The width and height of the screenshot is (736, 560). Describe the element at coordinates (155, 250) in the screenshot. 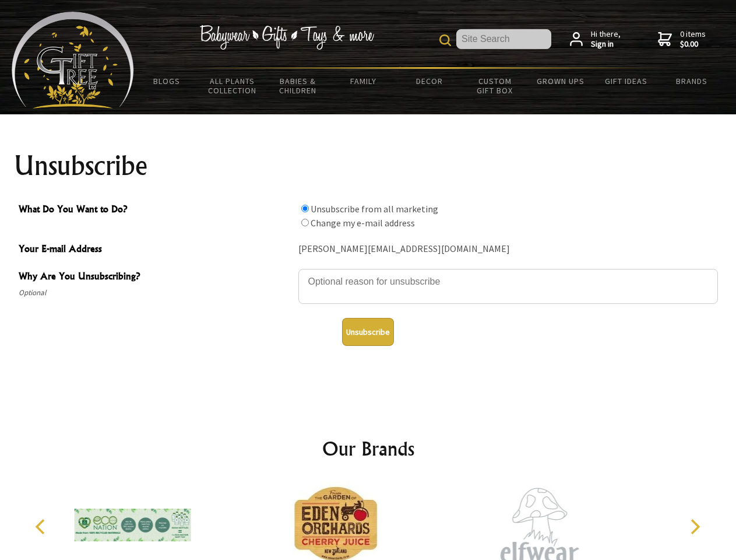

I see `span: Your E-mail Address` at that location.